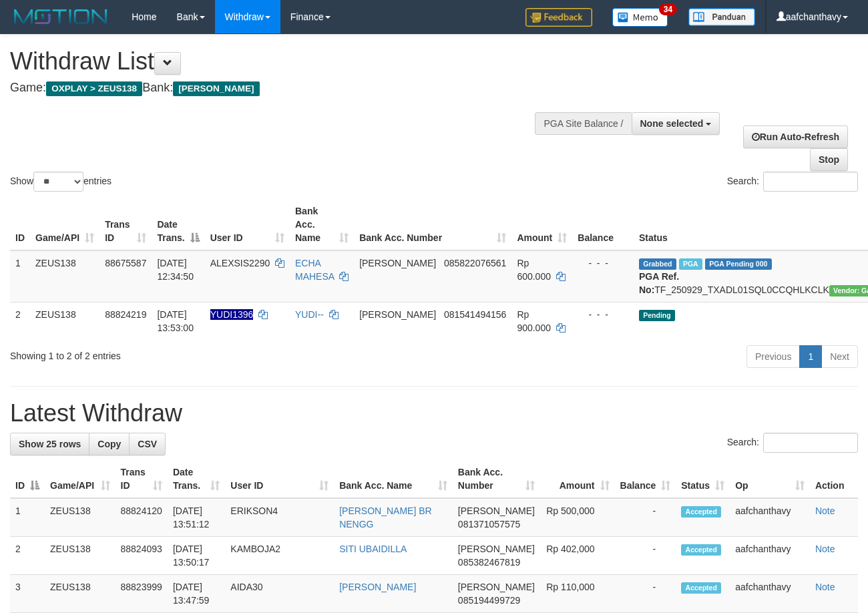  I want to click on a: Copy, so click(109, 444).